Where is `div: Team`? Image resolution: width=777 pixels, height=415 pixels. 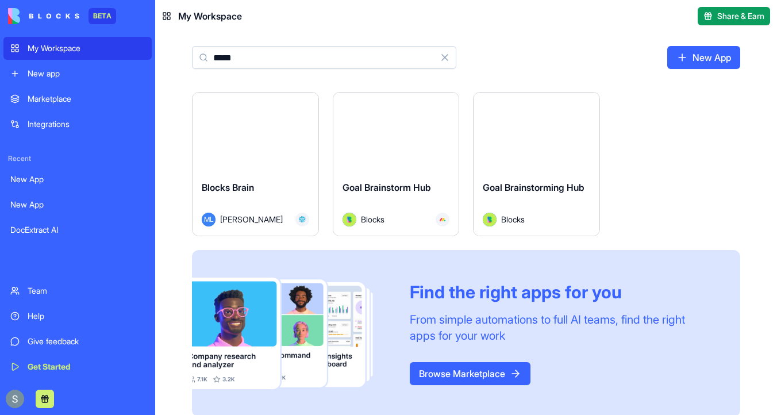 div: Team is located at coordinates (86, 291).